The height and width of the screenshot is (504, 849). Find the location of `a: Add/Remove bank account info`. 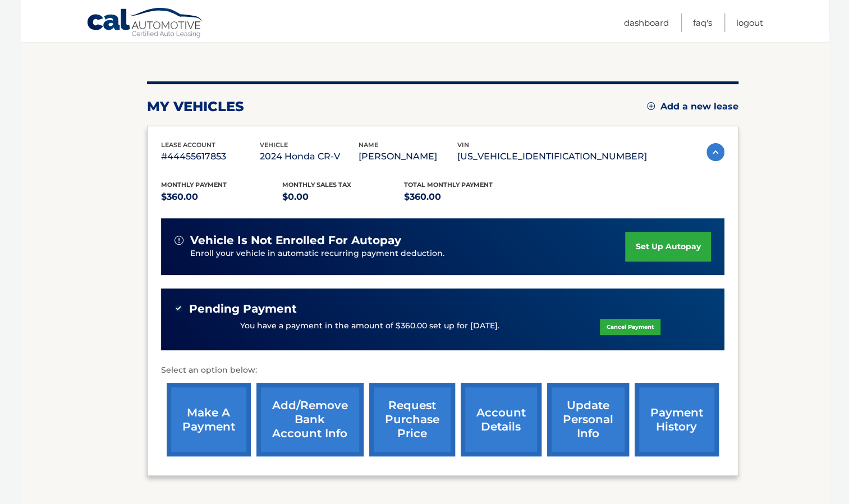

a: Add/Remove bank account info is located at coordinates (310, 419).